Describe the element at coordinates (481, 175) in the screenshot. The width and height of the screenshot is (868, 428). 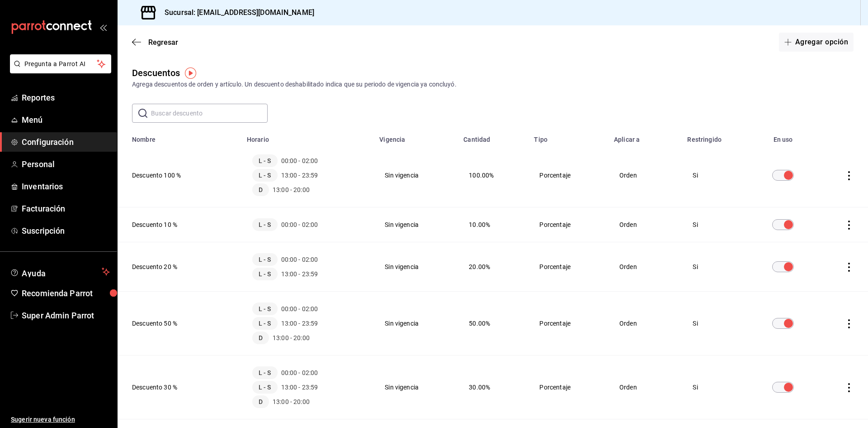
I see `span: 100.00%` at that location.